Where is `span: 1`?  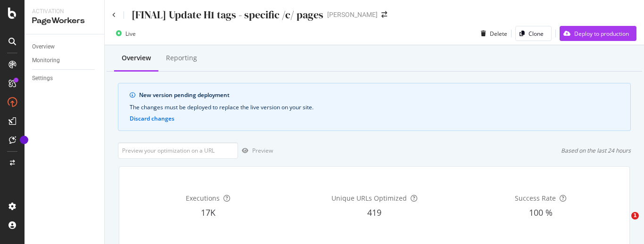 span: 1 is located at coordinates (635, 216).